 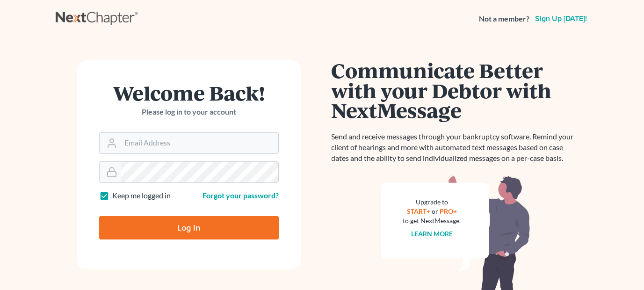 What do you see at coordinates (432, 220) in the screenshot?
I see `div: to get NextMessage.` at bounding box center [432, 220].